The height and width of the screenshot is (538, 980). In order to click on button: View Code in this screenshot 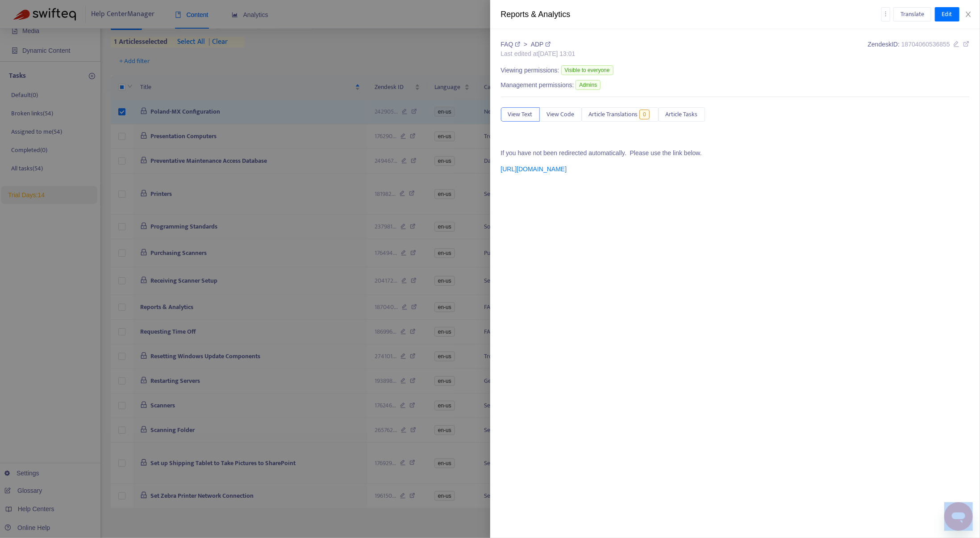, I will do `click(561, 115)`.